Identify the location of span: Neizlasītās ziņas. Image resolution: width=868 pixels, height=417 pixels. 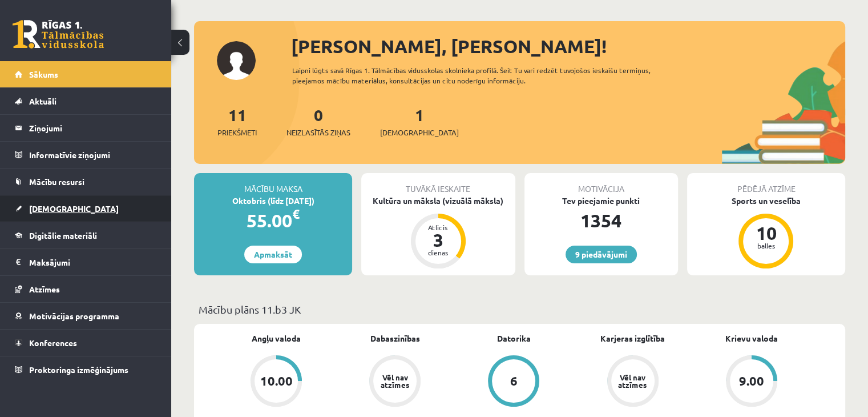
(319, 133).